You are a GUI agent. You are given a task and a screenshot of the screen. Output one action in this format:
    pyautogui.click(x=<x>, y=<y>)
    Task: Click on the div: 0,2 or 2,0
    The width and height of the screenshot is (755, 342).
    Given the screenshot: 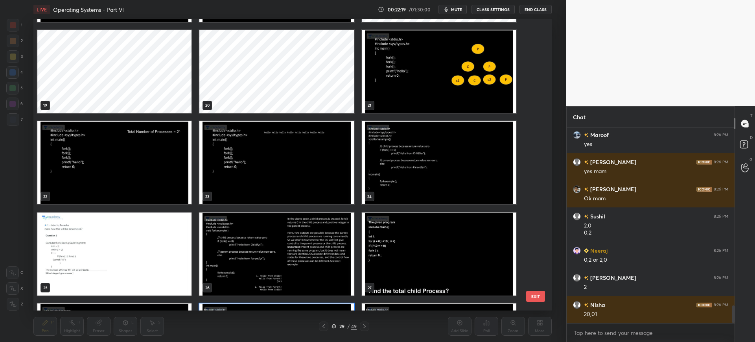 What is the action you would take?
    pyautogui.click(x=656, y=260)
    